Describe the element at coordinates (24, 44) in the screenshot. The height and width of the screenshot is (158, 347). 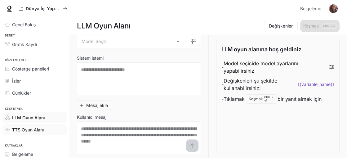
I see `font: Grafik Kaydı` at that location.